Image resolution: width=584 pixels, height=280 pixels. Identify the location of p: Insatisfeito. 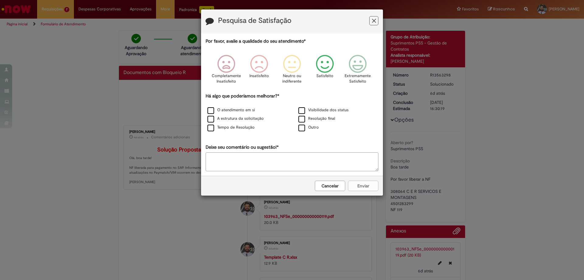
(259, 76).